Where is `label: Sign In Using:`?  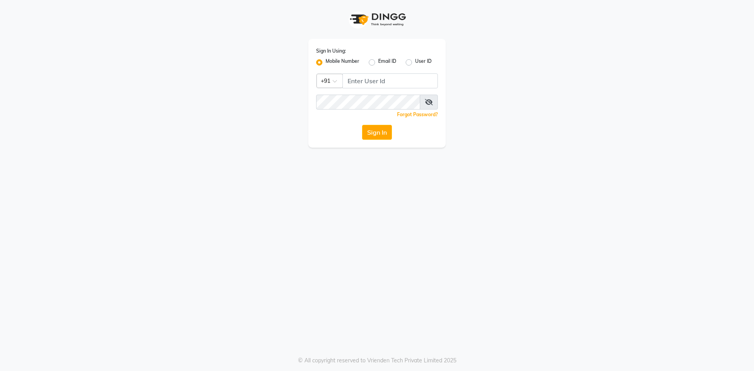 label: Sign In Using: is located at coordinates (331, 51).